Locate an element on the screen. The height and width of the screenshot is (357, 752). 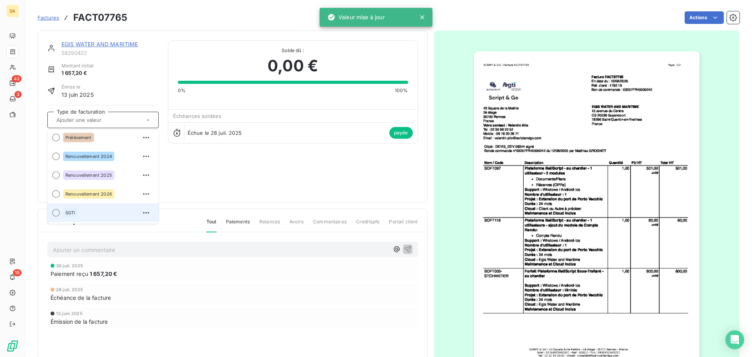
span: 15 is located at coordinates (17, 273).